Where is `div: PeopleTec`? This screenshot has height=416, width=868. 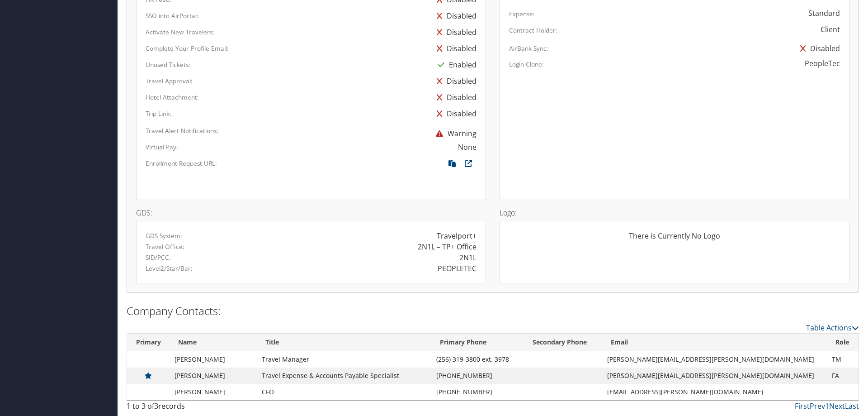 div: PeopleTec is located at coordinates (822, 63).